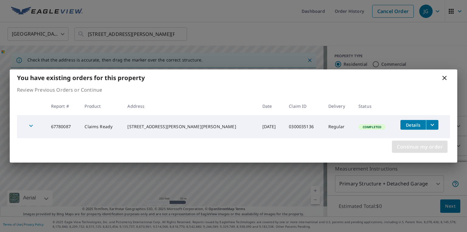 This screenshot has width=467, height=232. I want to click on button: detailsBtn-67780087, so click(413, 125).